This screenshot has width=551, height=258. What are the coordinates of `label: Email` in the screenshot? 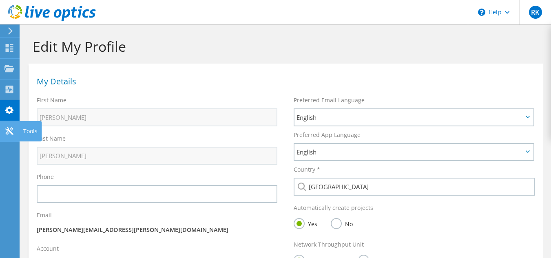 It's located at (44, 215).